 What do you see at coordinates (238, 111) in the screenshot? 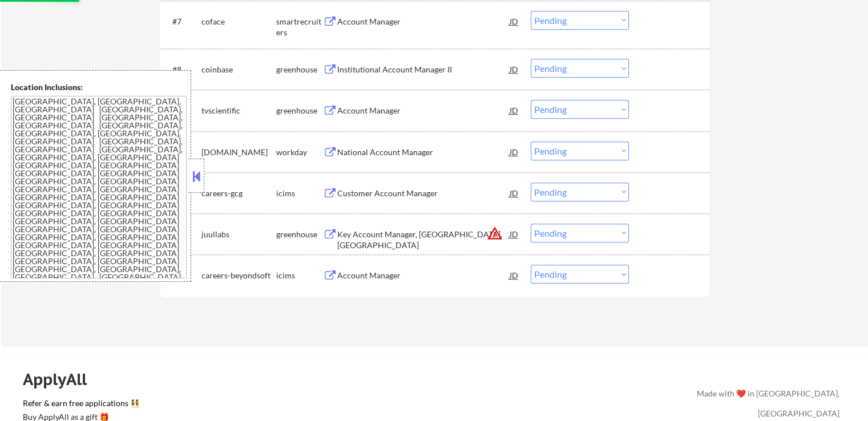
I see `div: tvscientific` at bounding box center [238, 111].